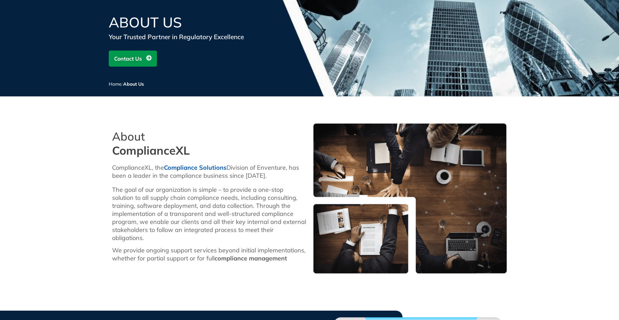  I want to click on h1: About Us, so click(189, 22).